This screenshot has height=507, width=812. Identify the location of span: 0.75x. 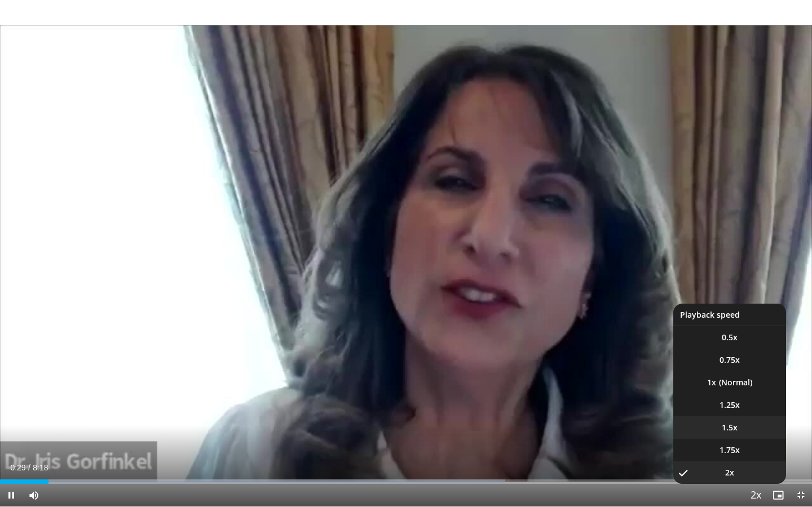
(730, 360).